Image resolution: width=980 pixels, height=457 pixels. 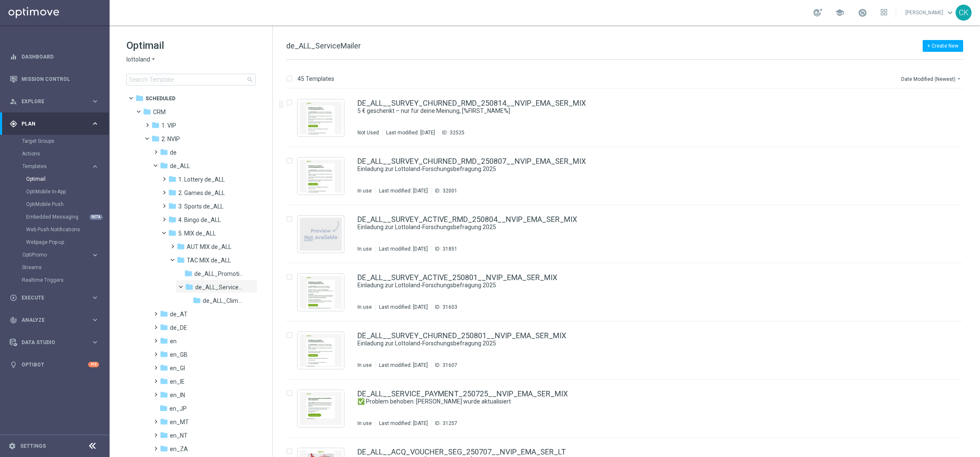 I want to click on div: 31607, so click(x=450, y=365).